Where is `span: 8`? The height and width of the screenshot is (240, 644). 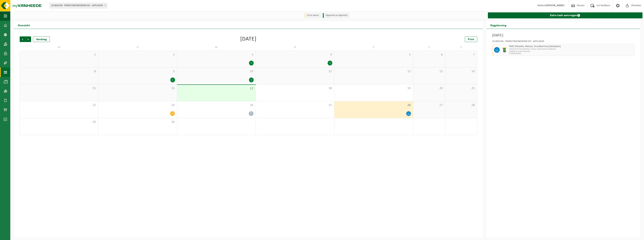 span: 8 is located at coordinates (59, 71).